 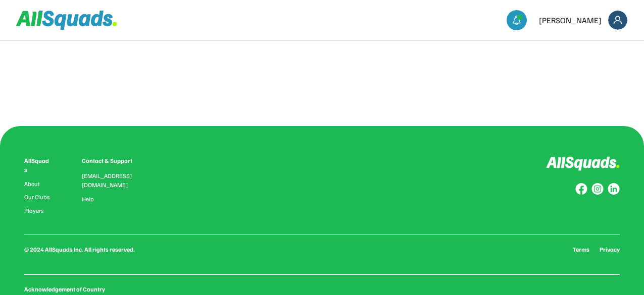 What do you see at coordinates (65, 290) in the screenshot?
I see `div: Acknowledgement of Country` at bounding box center [65, 290].